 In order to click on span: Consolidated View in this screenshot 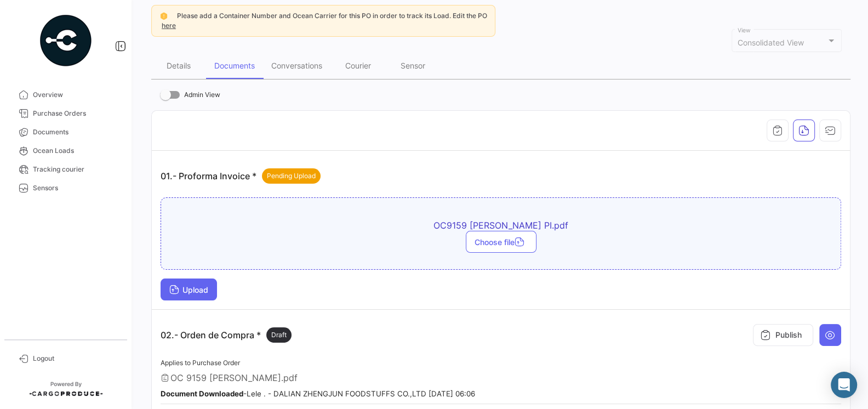, I will do `click(771, 42)`.